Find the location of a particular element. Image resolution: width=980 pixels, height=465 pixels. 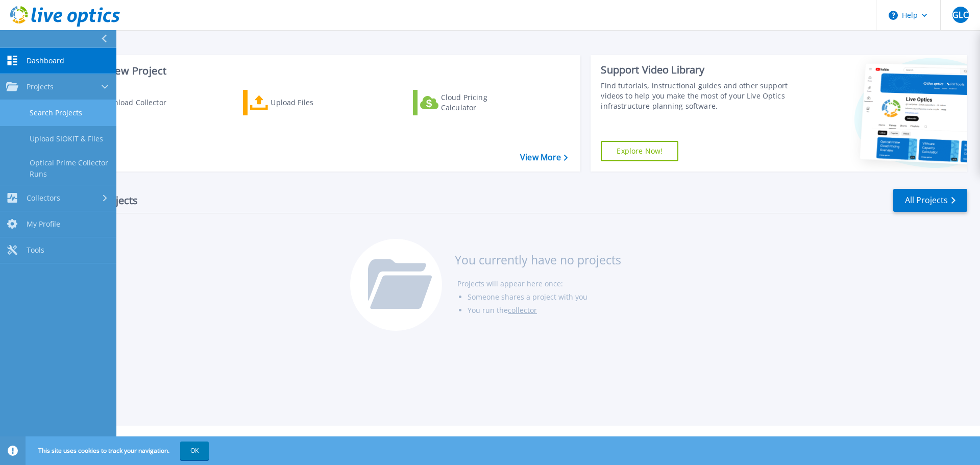

h3: You currently have no projects is located at coordinates (538, 260).